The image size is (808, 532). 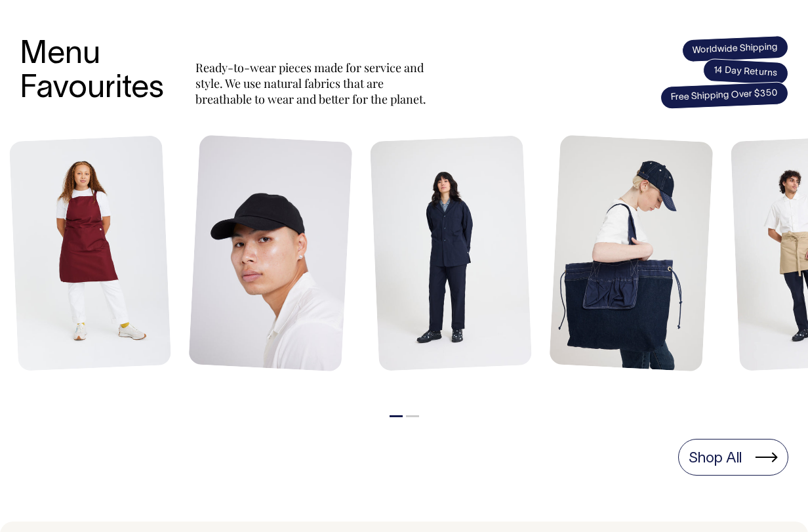 What do you see at coordinates (396, 416) in the screenshot?
I see `button: 1 of 2` at bounding box center [396, 416].